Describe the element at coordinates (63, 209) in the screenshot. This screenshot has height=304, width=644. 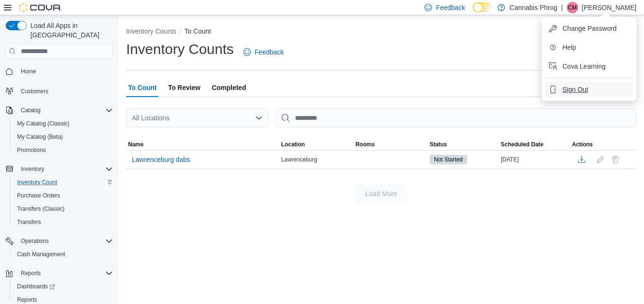
I see `button: Transfers (Classic)` at that location.